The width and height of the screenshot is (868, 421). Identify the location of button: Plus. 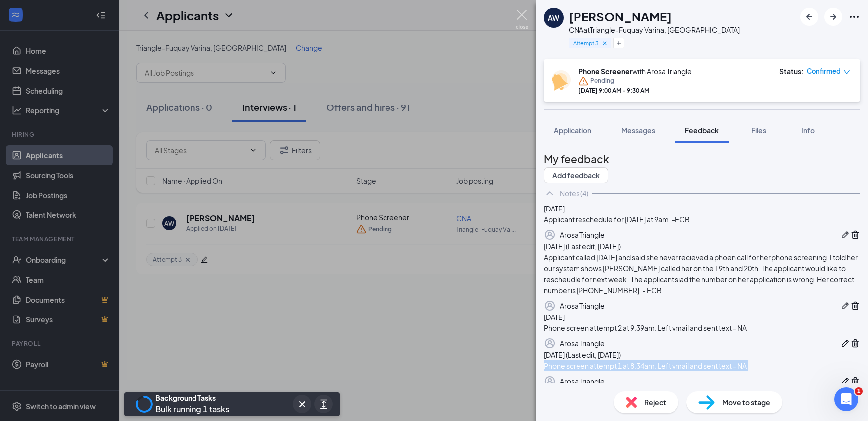
(619, 43).